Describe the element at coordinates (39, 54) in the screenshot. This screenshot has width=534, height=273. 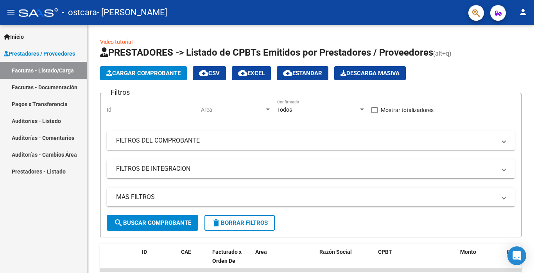
I see `span: Prestadores / Proveedores` at that location.